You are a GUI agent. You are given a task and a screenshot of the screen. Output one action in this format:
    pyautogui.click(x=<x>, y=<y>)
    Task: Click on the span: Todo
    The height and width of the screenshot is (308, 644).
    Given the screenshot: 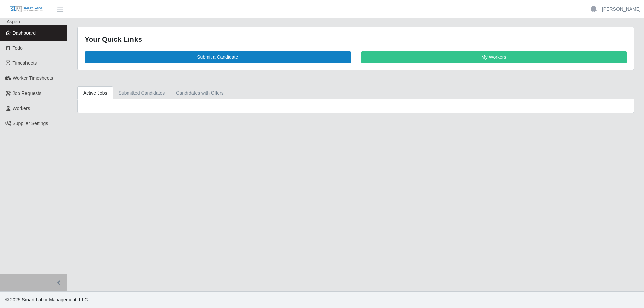 What is the action you would take?
    pyautogui.click(x=18, y=48)
    